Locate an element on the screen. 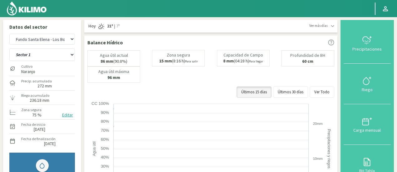 This screenshot has height=172, width=397. button: Últimos 15 días is located at coordinates (254, 92).